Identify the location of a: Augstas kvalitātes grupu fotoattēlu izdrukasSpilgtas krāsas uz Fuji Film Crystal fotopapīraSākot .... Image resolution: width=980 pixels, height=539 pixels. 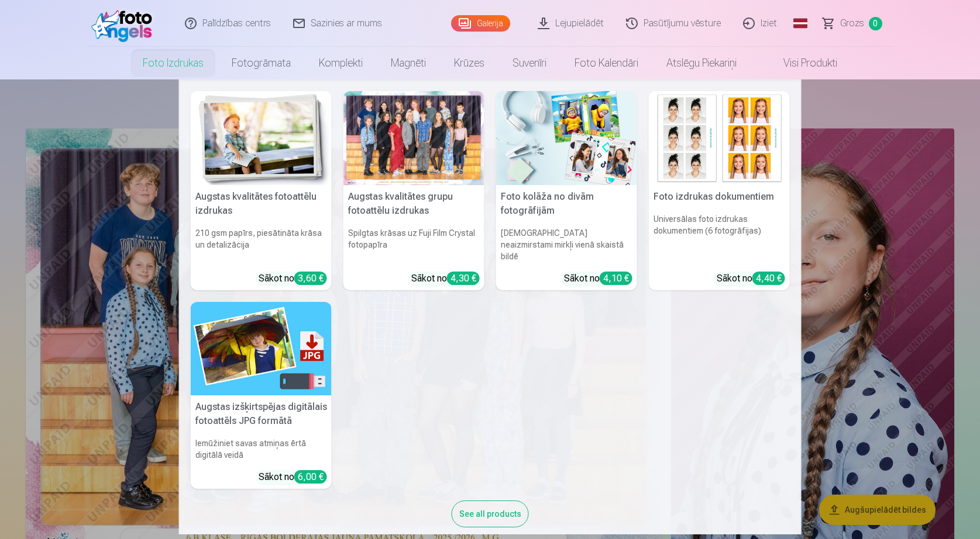
(414, 191).